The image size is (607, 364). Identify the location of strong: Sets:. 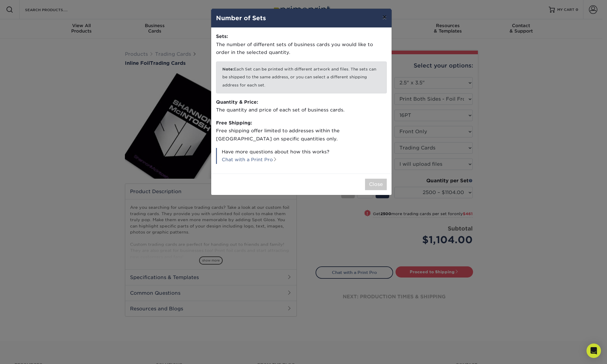
(222, 36).